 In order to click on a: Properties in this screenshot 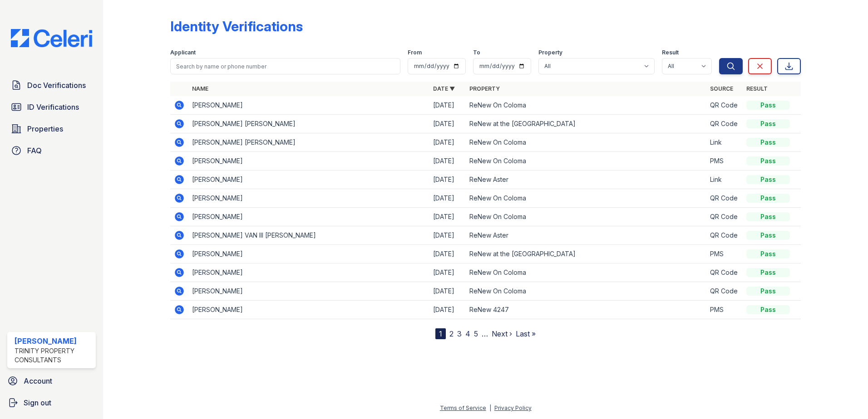, I will do `click(52, 128)`.